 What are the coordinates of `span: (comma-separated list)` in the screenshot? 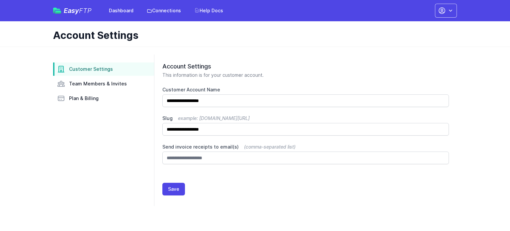 It's located at (270, 147).